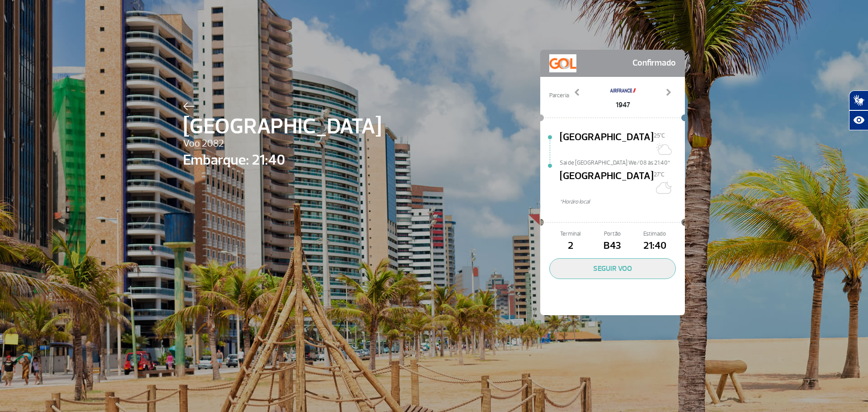  What do you see at coordinates (659, 136) in the screenshot?
I see `span: 25°C` at bounding box center [659, 136].